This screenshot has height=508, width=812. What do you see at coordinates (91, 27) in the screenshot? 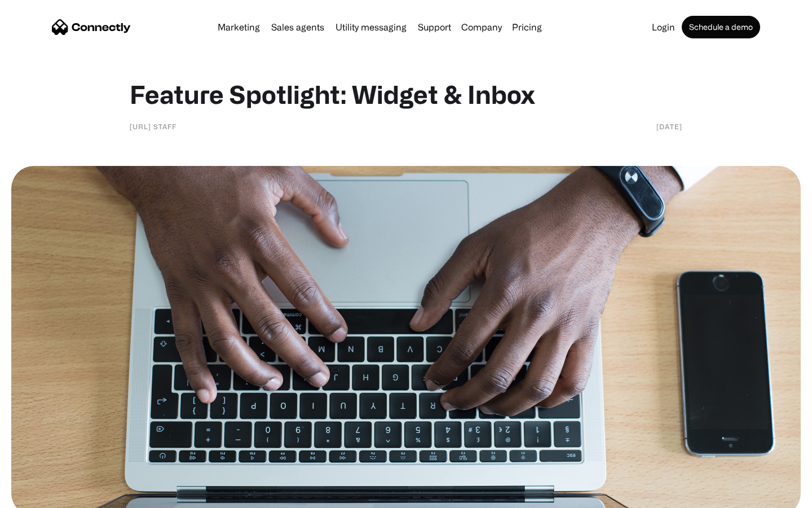
I see `a: home` at bounding box center [91, 27].